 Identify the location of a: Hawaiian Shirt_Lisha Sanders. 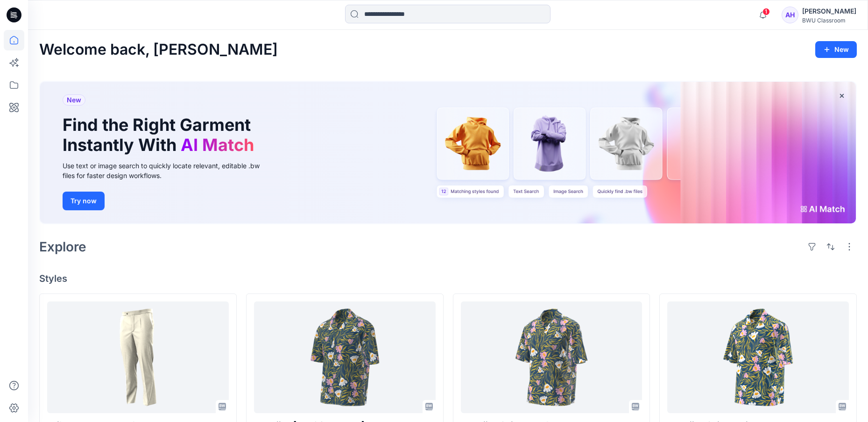
(344, 357).